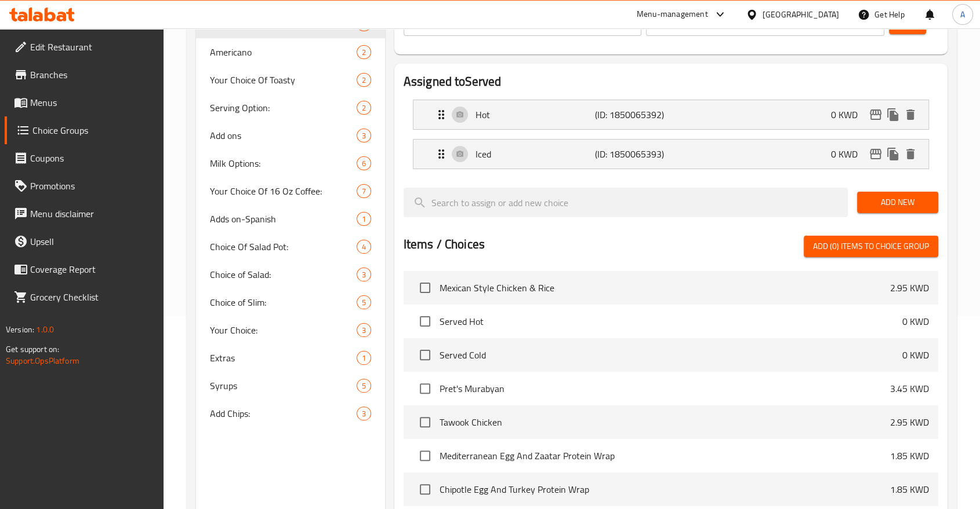 This screenshot has height=509, width=980. Describe the element at coordinates (664, 422) in the screenshot. I see `span: Tawook Chicken` at that location.